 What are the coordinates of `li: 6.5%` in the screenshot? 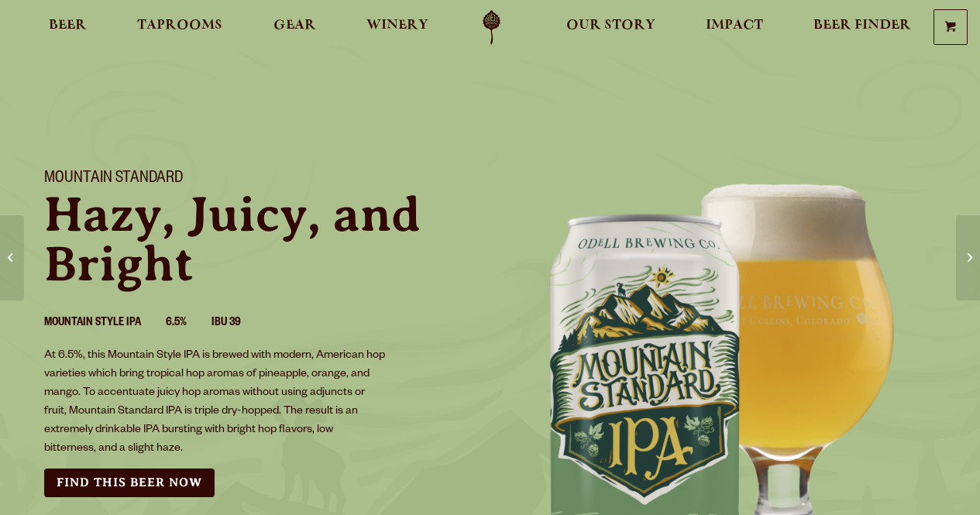 It's located at (188, 324).